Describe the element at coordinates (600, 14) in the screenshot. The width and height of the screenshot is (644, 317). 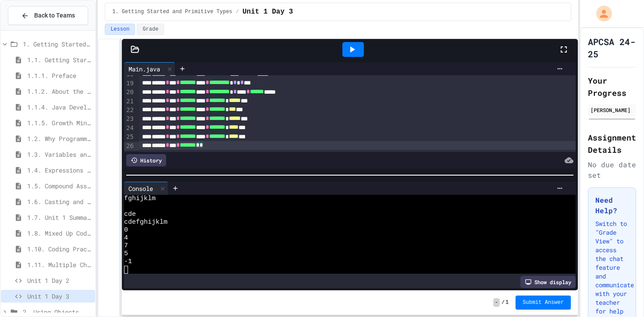
I see `div: My Account` at that location.